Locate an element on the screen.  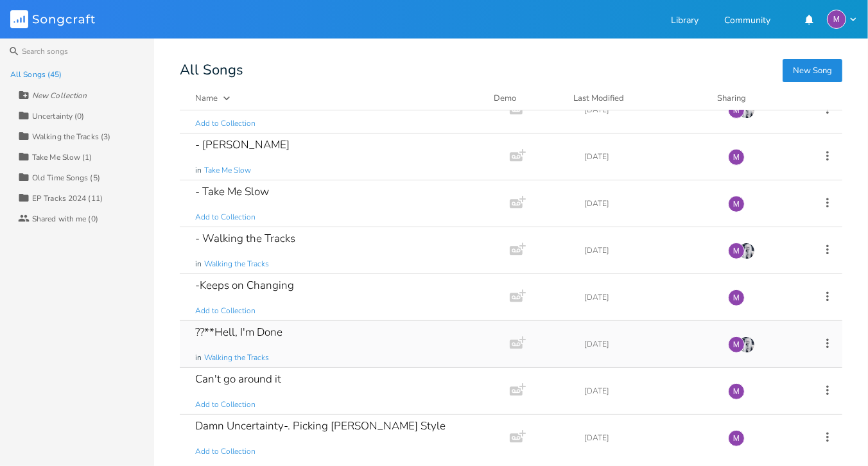
div: Walking the Tracks (3) is located at coordinates (71, 137).